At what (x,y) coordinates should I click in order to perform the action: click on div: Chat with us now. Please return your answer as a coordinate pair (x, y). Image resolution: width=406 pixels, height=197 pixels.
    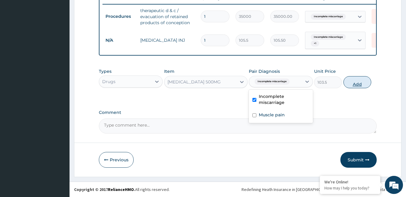
    Looking at the image, I should click on (67, 38).